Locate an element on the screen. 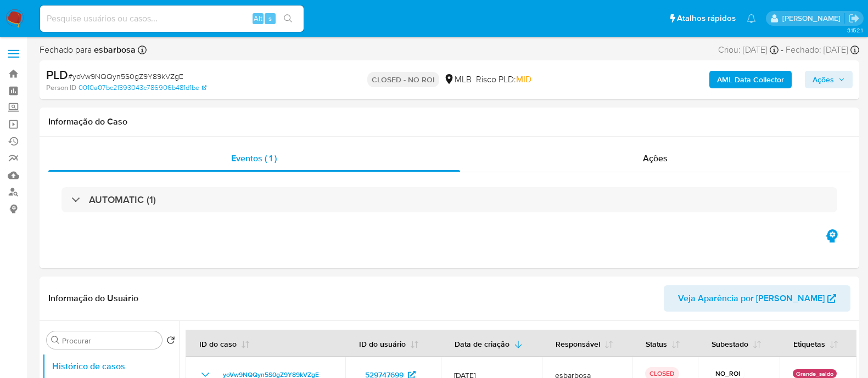 The width and height of the screenshot is (868, 378). span: Atalhos rápidos is located at coordinates (706, 18).